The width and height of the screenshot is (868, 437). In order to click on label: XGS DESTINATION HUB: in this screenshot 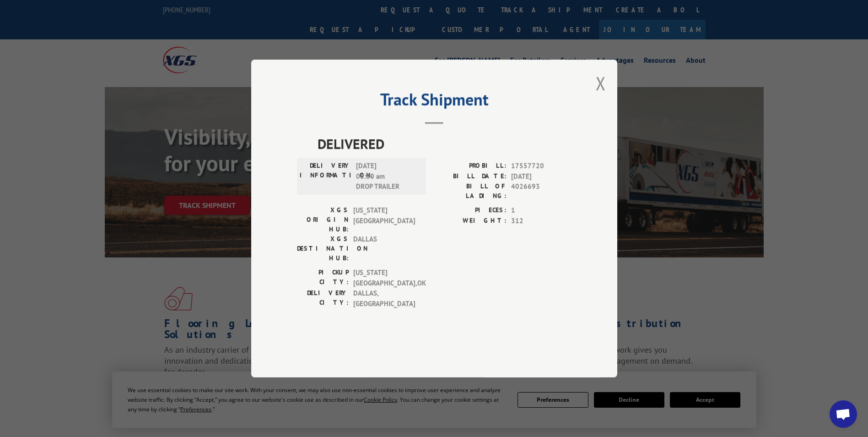, I will do `click(323, 248)`.